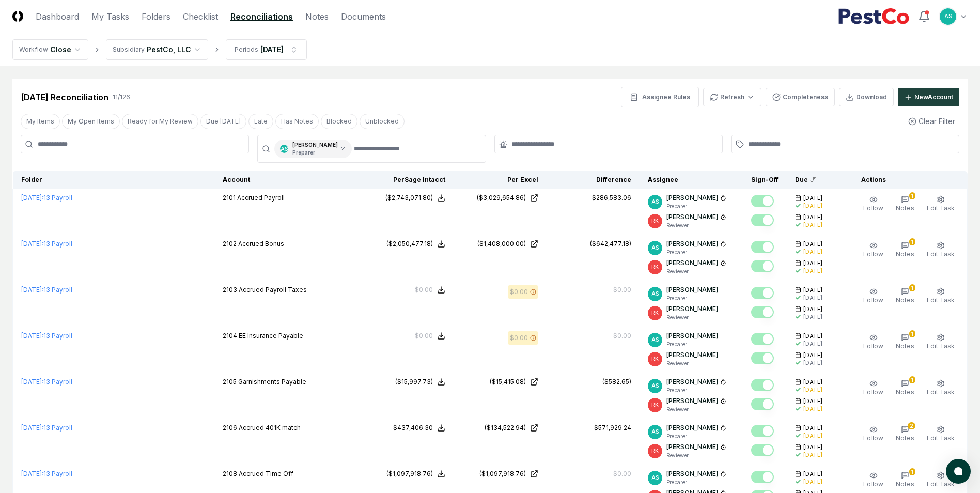  I want to click on button: ($2,743,071.80), so click(415, 198).